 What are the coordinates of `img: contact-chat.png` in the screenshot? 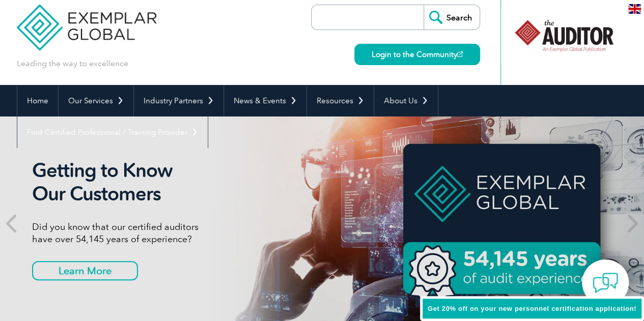 It's located at (605, 283).